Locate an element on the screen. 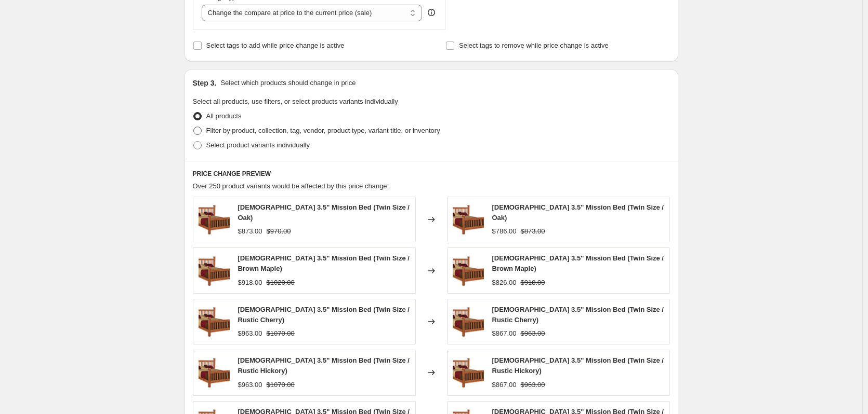 The image size is (868, 414). div: $826.00 is located at coordinates (504, 283).